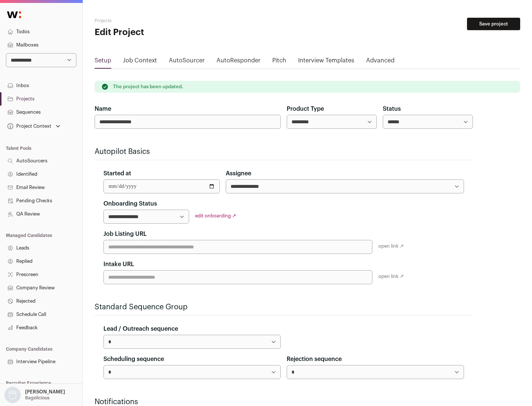  Describe the element at coordinates (283, 307) in the screenshot. I see `h2: Standard Sequence Group` at that location.